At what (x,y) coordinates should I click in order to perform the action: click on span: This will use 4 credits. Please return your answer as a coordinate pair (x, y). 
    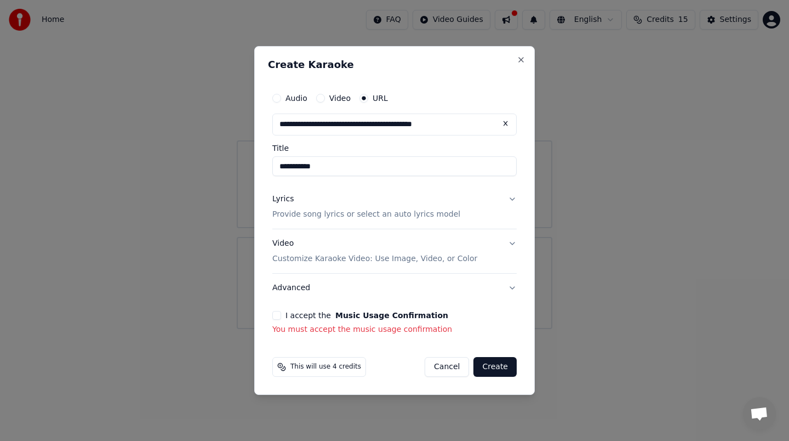
    Looking at the image, I should click on (326, 367).